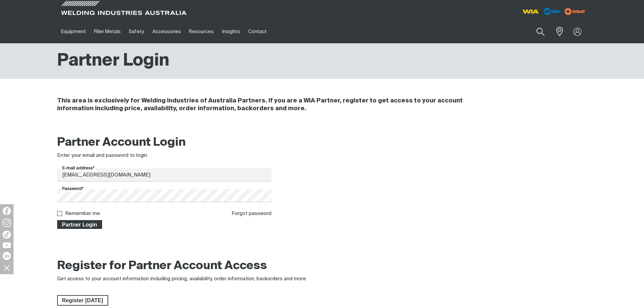 The width and height of the screenshot is (644, 308). Describe the element at coordinates (7, 256) in the screenshot. I see `img: LinkedIn` at that location.